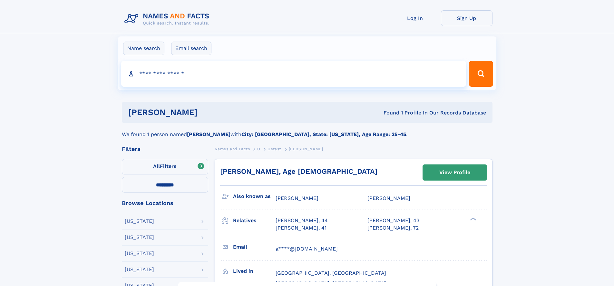  Describe the element at coordinates (455, 172) in the screenshot. I see `a: View Profile` at that location.